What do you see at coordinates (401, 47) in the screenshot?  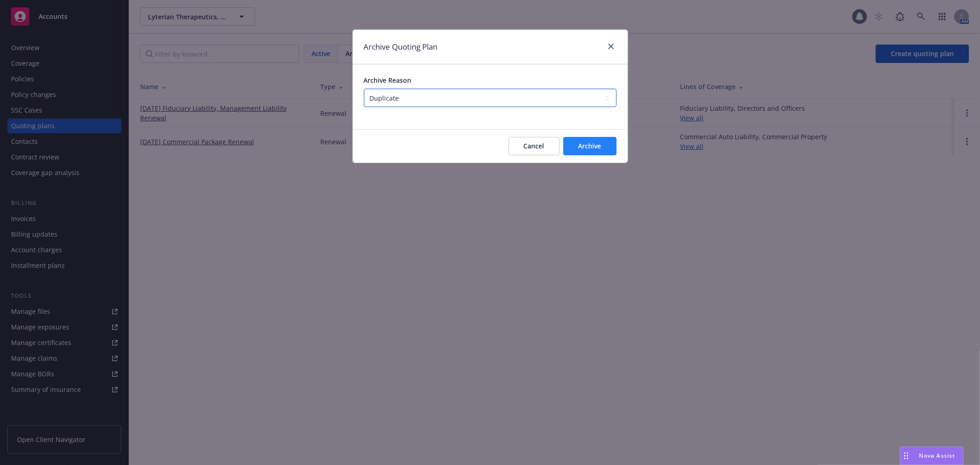 I see `h1: Archive Quoting Plan` at bounding box center [401, 47].